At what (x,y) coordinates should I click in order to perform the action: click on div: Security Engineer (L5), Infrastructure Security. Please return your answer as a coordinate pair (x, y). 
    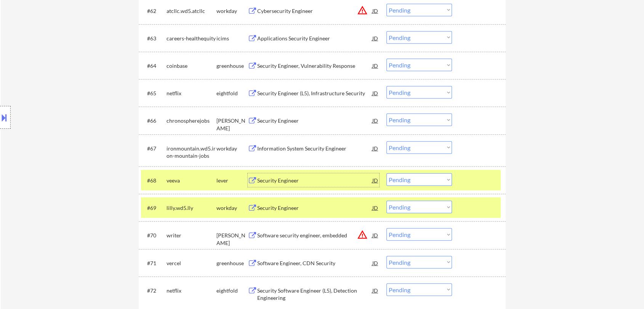
    Looking at the image, I should click on (315, 93).